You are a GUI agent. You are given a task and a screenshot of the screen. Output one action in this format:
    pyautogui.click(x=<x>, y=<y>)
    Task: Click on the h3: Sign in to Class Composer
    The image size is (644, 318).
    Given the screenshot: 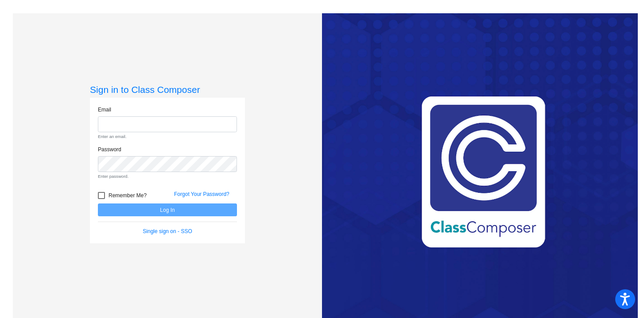 What is the action you would take?
    pyautogui.click(x=167, y=89)
    